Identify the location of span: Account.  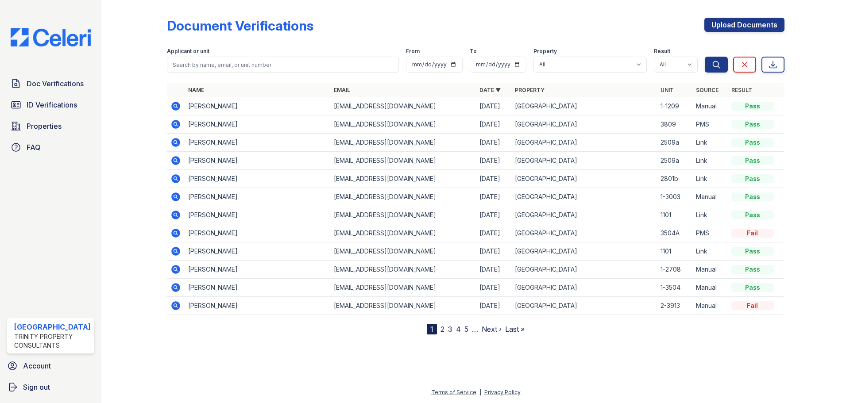
(37, 366).